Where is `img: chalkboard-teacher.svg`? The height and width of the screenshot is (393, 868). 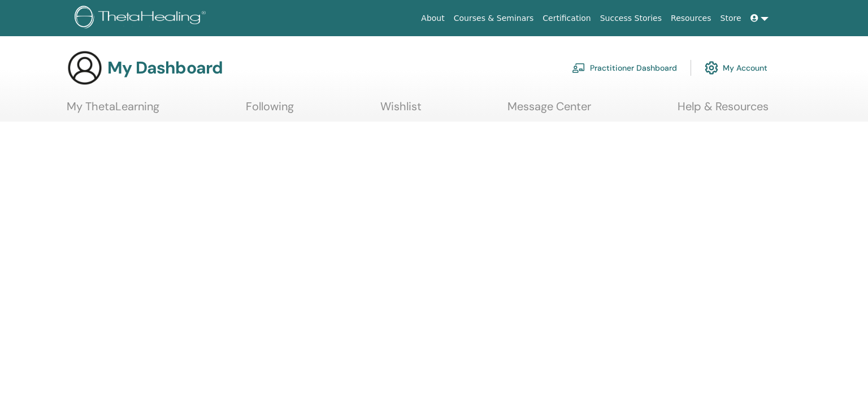 img: chalkboard-teacher.svg is located at coordinates (579, 68).